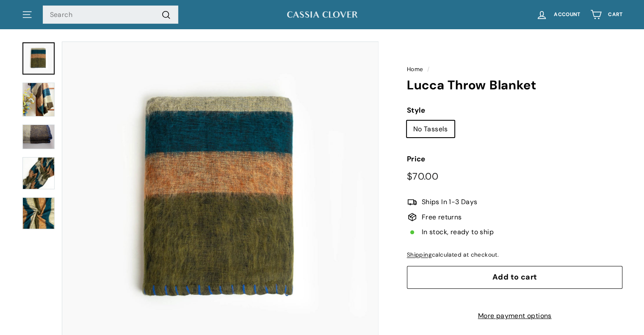  Describe the element at coordinates (431, 129) in the screenshot. I see `label: No Tassels` at that location.